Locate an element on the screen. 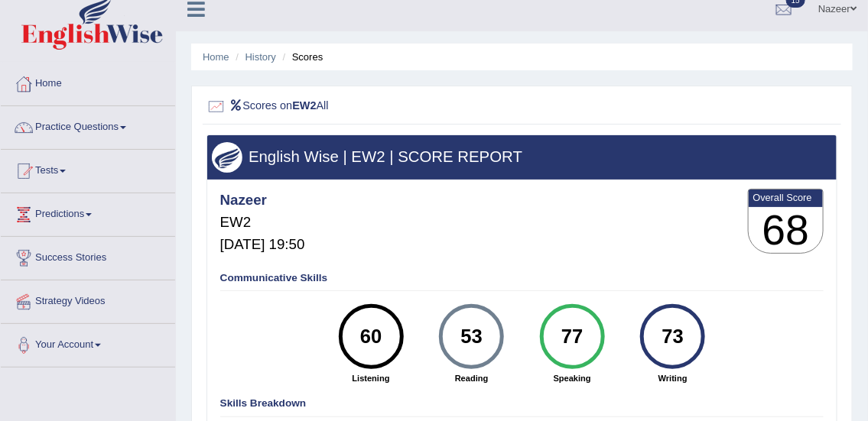 Image resolution: width=868 pixels, height=421 pixels. h5: EW2 is located at coordinates (262, 222).